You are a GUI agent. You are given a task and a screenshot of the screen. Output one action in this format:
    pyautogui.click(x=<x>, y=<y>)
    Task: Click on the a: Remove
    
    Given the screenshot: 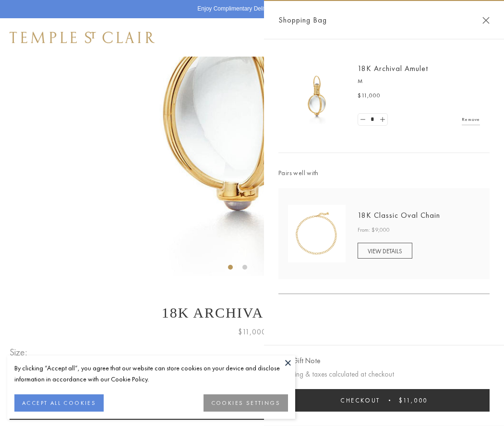 What is the action you would take?
    pyautogui.click(x=471, y=119)
    